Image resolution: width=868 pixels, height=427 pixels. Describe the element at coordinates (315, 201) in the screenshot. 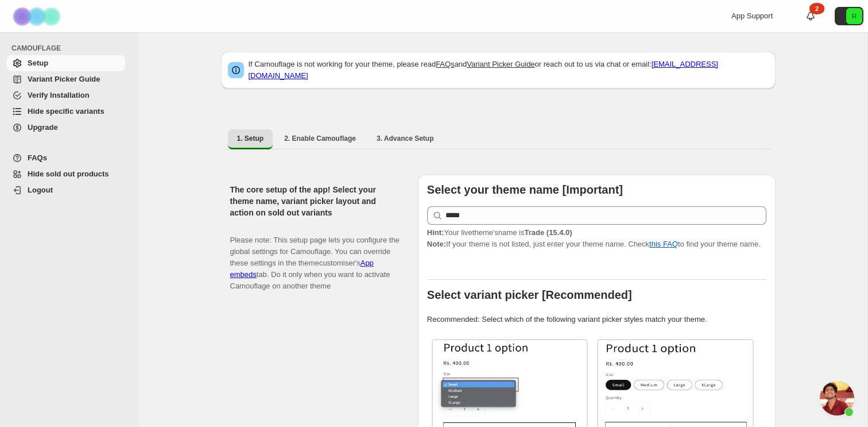

I see `h2: The core setup of the app! Select your theme name, variant picker layout and action on sold out v...` at that location.